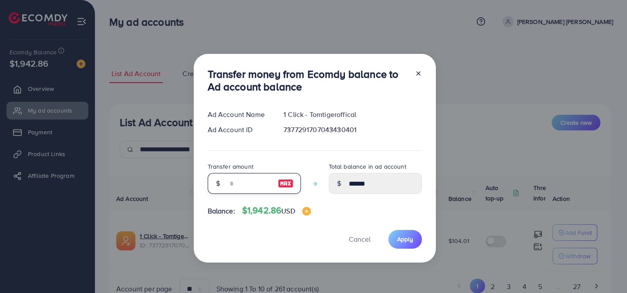 The height and width of the screenshot is (293, 627). Describe the element at coordinates (359, 239) in the screenshot. I see `button: Cancel` at that location.